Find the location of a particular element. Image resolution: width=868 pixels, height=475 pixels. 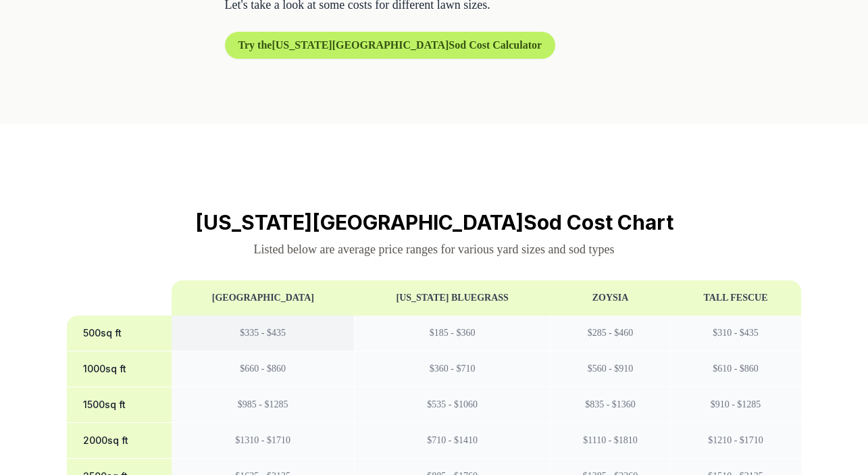

th: 500 sq ft is located at coordinates (119, 333).